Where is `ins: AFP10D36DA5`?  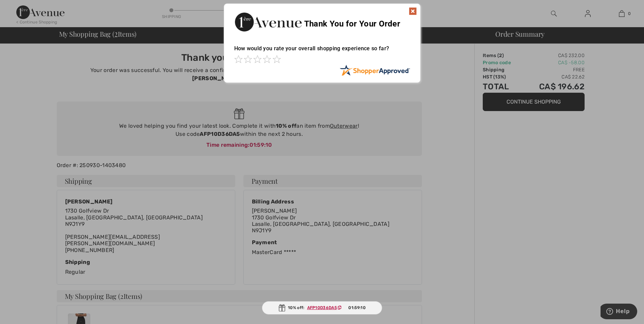
ins: AFP10D36DA5 is located at coordinates (322, 308).